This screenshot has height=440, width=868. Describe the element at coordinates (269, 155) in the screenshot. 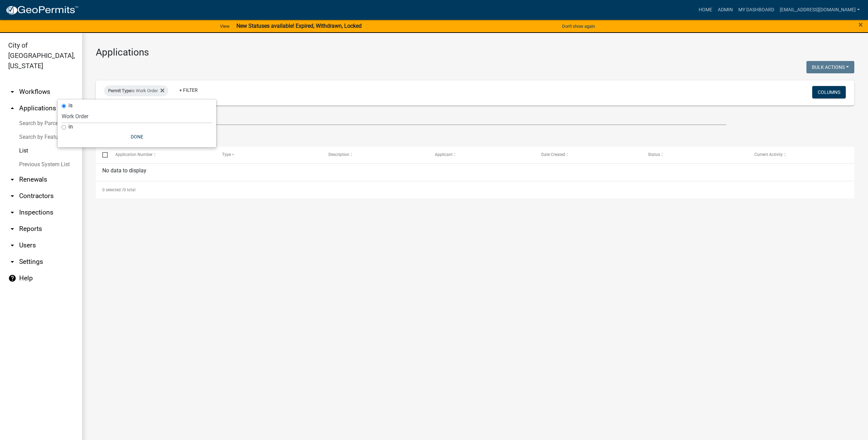

I see `datatable-header-cell: Type` at that location.